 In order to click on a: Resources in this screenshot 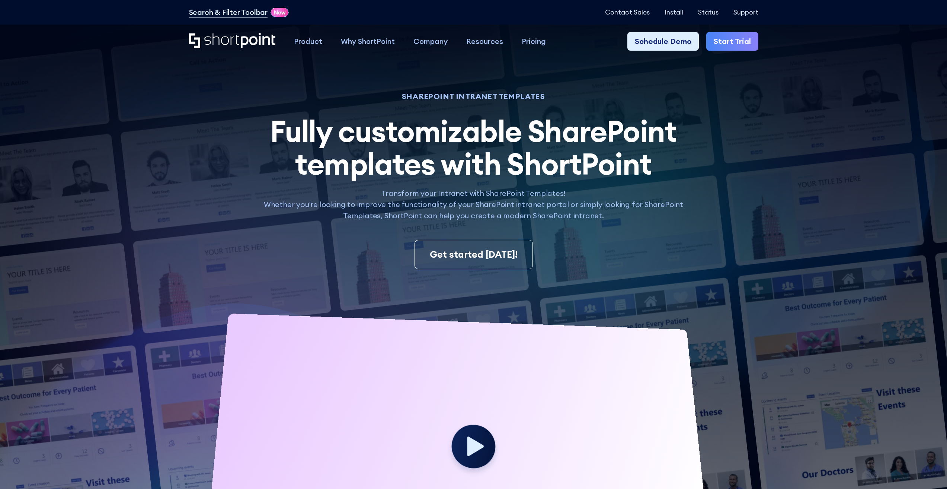, I will do `click(484, 41)`.